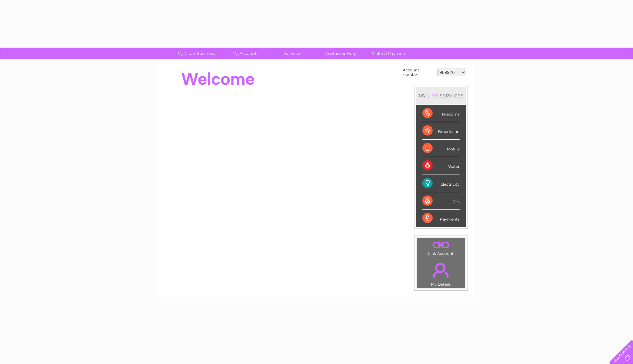 The width and height of the screenshot is (633, 364). I want to click on div: Electricity, so click(440, 183).